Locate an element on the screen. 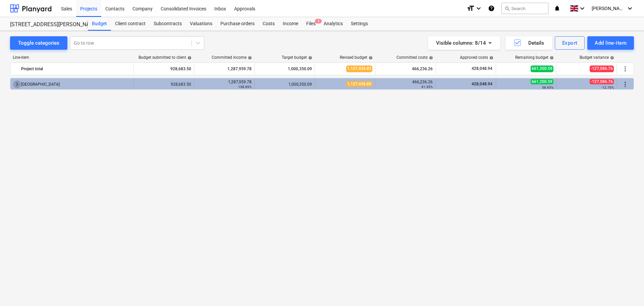  small: 138.69% is located at coordinates (244, 87).